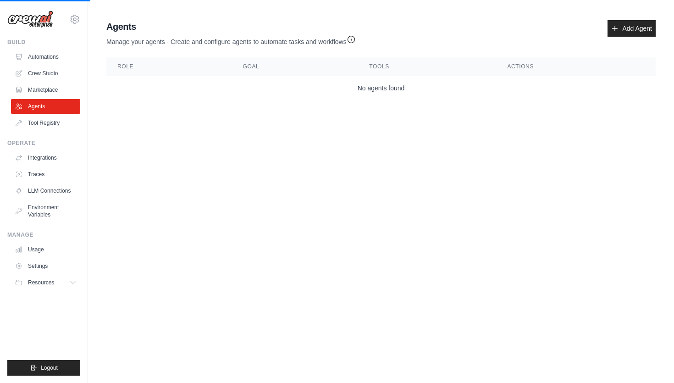 Image resolution: width=674 pixels, height=383 pixels. Describe the element at coordinates (45, 266) in the screenshot. I see `a: Settings` at that location.